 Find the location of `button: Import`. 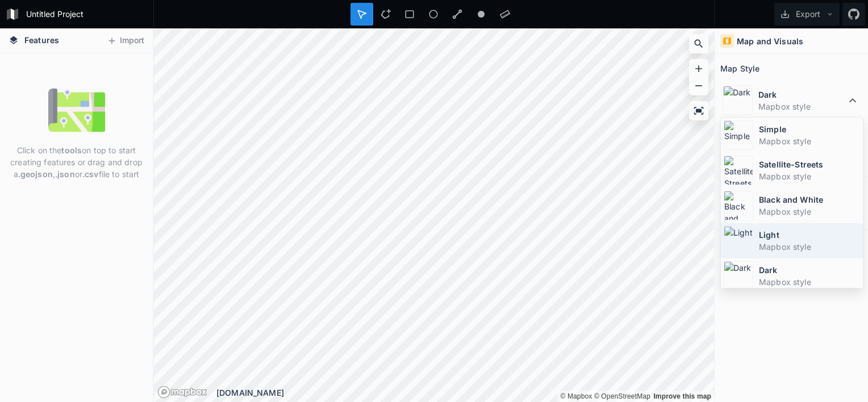

button: Import is located at coordinates (126, 41).